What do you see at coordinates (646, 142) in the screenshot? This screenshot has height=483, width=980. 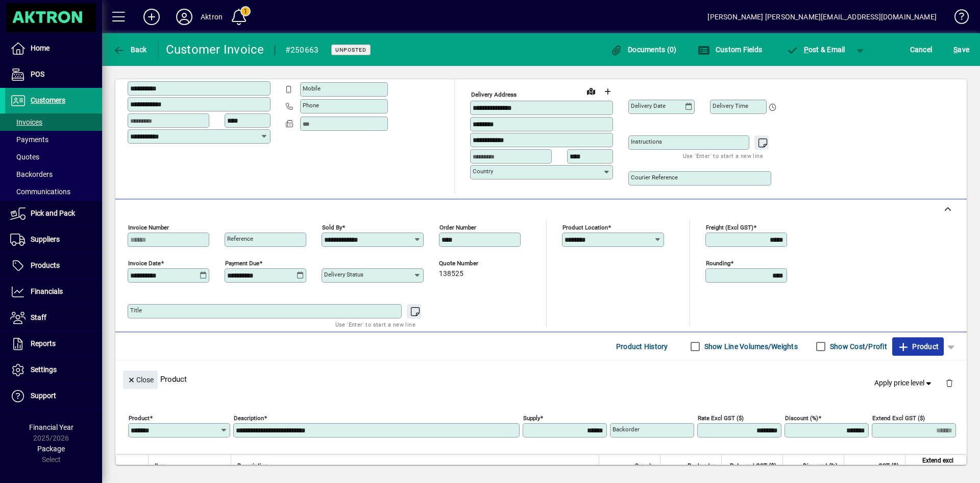 I see `mat-label: Instructions` at bounding box center [646, 142].